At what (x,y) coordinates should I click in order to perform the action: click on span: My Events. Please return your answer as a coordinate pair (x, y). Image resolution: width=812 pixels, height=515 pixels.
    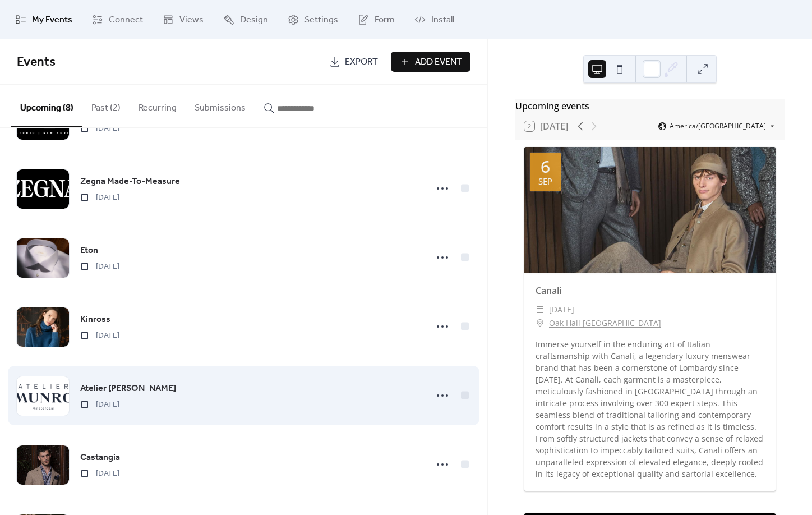
    Looking at the image, I should click on (52, 20).